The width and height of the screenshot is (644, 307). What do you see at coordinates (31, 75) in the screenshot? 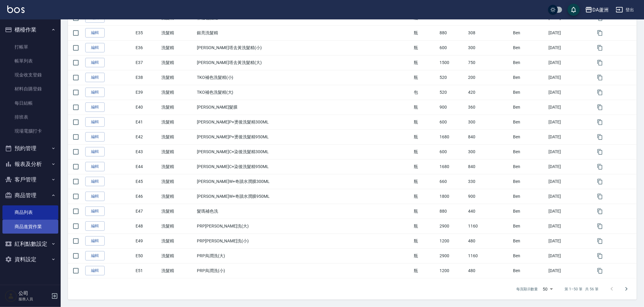
I see `a: 現金收支登錄` at bounding box center [31, 75].